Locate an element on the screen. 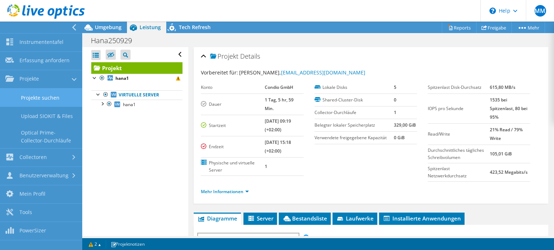 This screenshot has height=250, width=554. span: Details is located at coordinates (250, 56).